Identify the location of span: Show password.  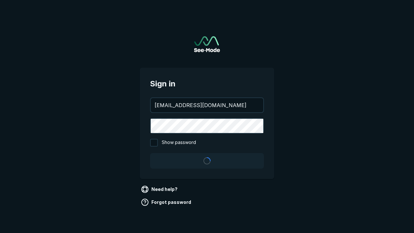
(179, 143).